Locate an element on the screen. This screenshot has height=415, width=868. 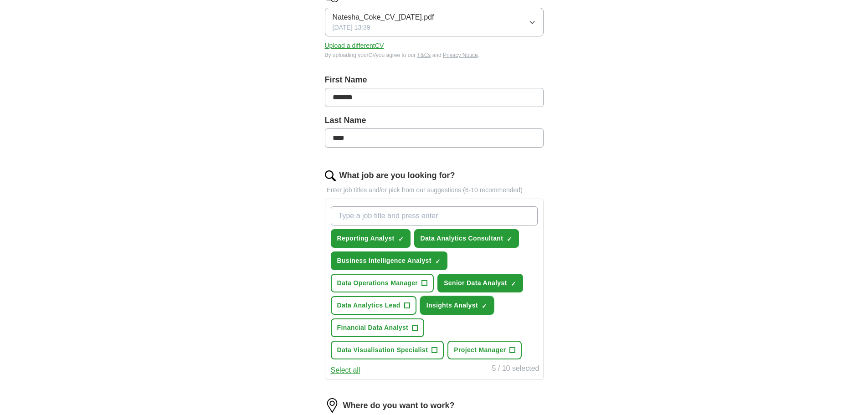
div: By uploading your CV you agree to our and . is located at coordinates (434, 55).